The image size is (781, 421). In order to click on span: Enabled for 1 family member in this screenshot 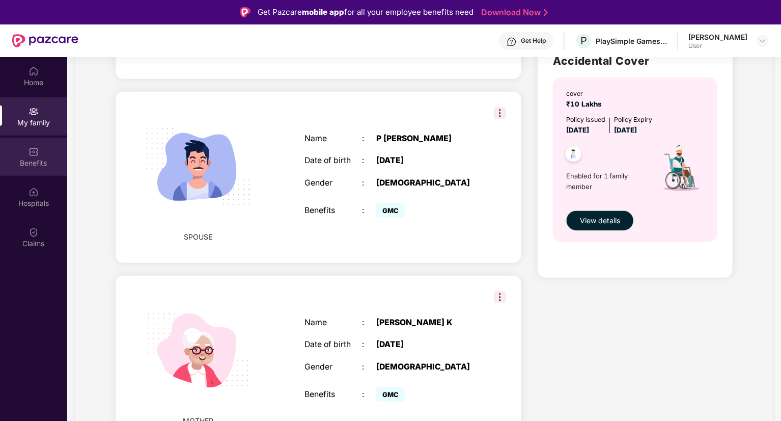, I will do `click(607, 181)`.